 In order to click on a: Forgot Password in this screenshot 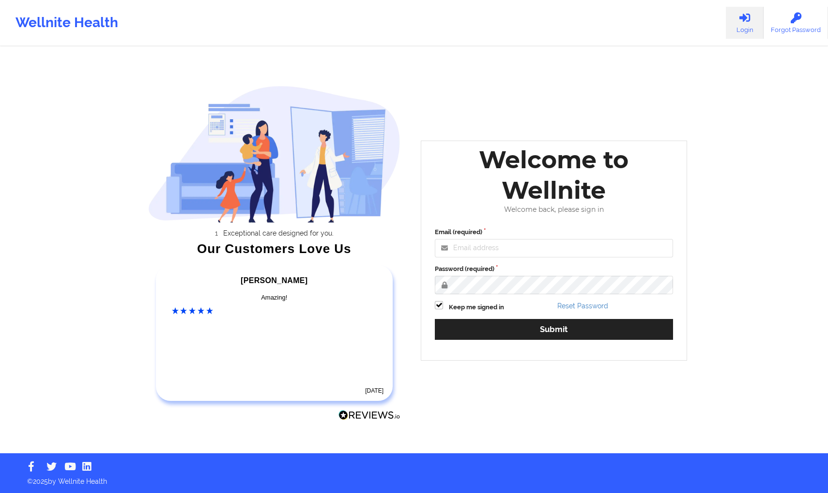, I will do `click(796, 23)`.